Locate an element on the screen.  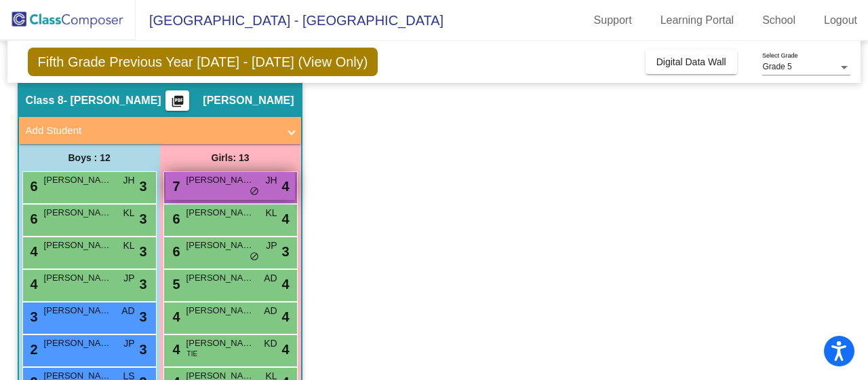
div: Girls: 13 is located at coordinates (230, 158).